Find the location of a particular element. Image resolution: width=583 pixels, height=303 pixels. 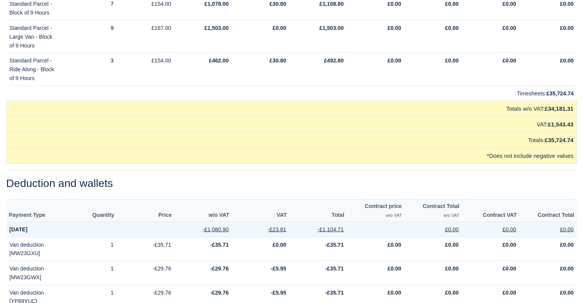

strong: £1,543.43 is located at coordinates (560, 124).